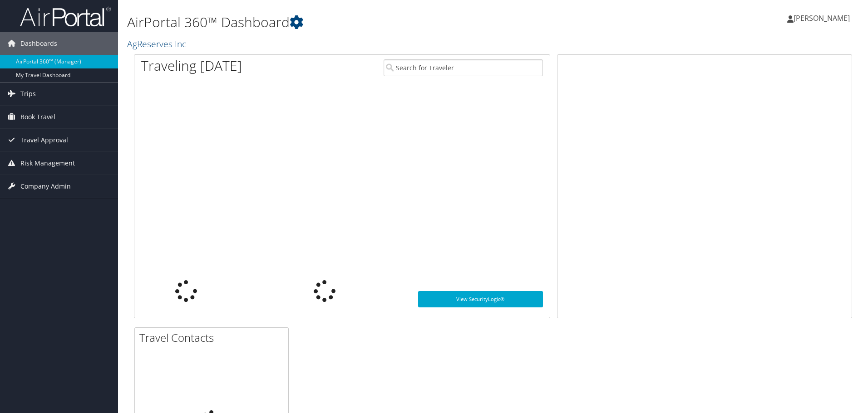 The image size is (868, 413). What do you see at coordinates (481, 299) in the screenshot?
I see `a: View SecurityLogic®` at bounding box center [481, 299].